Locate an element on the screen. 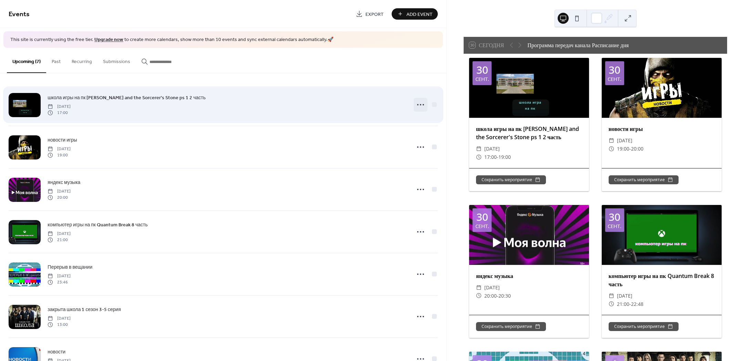  button: Upcoming (7) is located at coordinates (27, 60).